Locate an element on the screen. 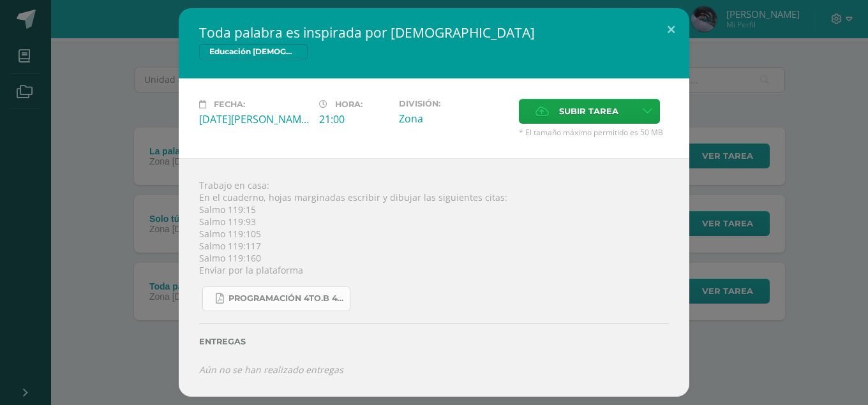  div: 21:00 is located at coordinates (353, 119).